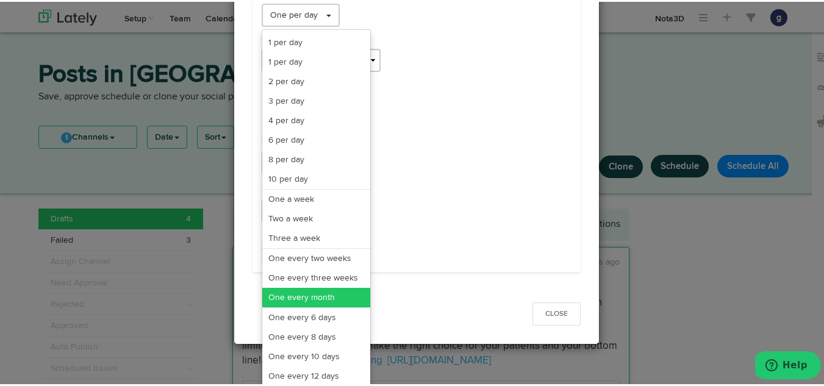 The width and height of the screenshot is (824, 386). What do you see at coordinates (316, 99) in the screenshot?
I see `a: 3 per day` at bounding box center [316, 99].